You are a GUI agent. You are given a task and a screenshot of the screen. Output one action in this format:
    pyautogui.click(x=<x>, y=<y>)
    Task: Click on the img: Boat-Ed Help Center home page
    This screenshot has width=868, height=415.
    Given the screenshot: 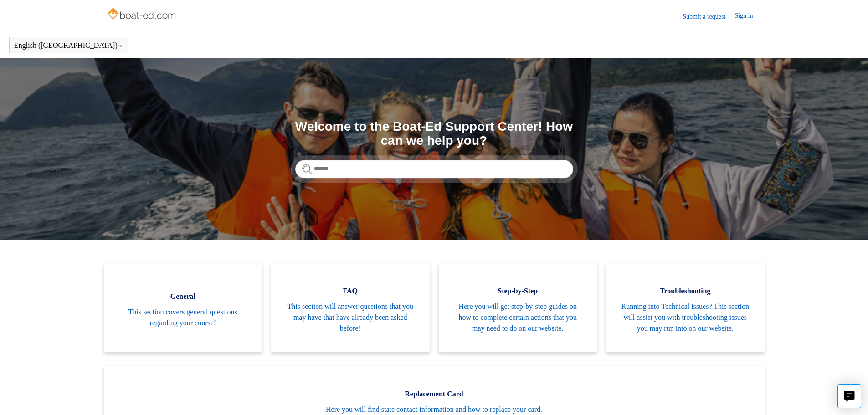 What is the action you would take?
    pyautogui.click(x=142, y=15)
    